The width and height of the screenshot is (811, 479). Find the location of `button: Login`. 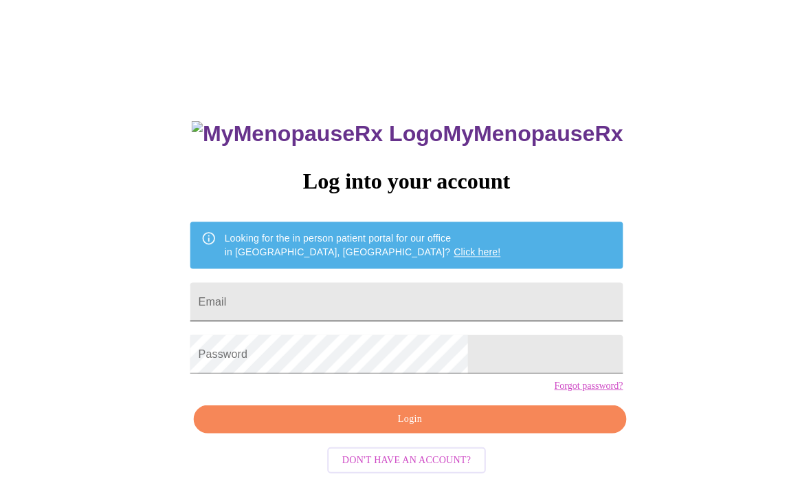

button: Login is located at coordinates (409, 419).